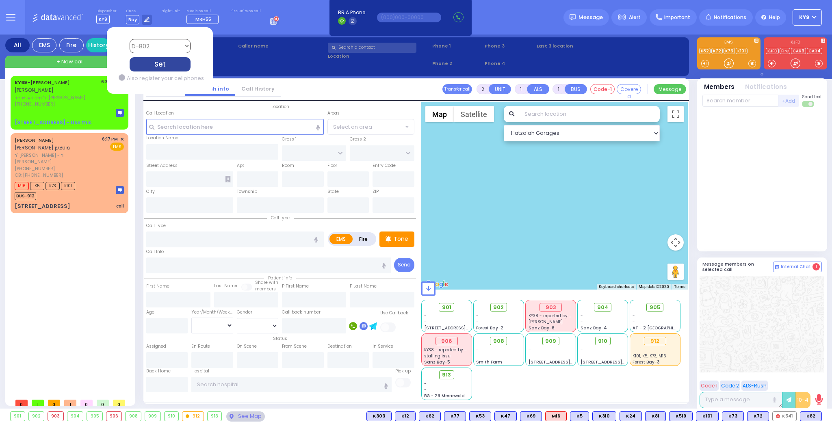 This screenshot has height=424, width=832. What do you see at coordinates (68, 186) in the screenshot?
I see `span: K101` at bounding box center [68, 186].